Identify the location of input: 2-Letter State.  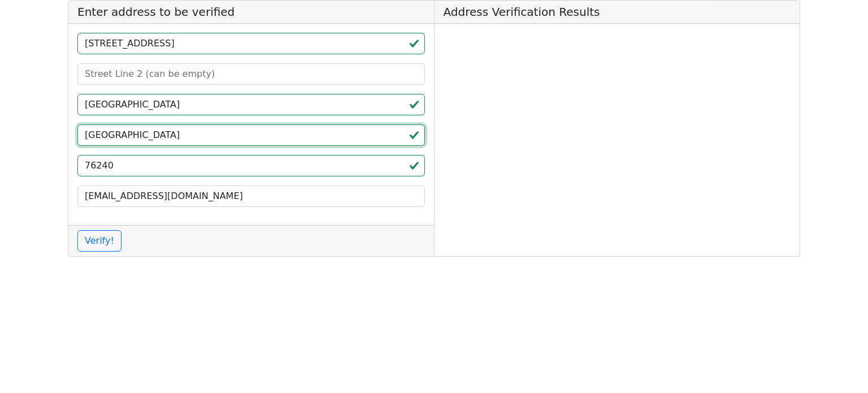
(251, 135).